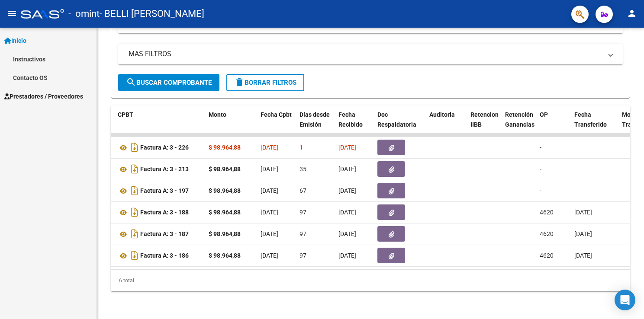 This screenshot has width=644, height=319. I want to click on mat-expansion-panel-header: MAS FILTROS, so click(370, 54).